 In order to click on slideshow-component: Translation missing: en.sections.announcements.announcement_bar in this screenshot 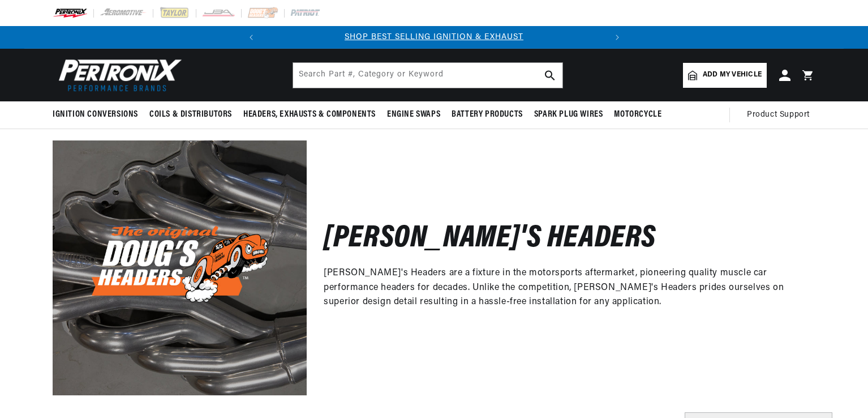, I will do `click(434, 37)`.